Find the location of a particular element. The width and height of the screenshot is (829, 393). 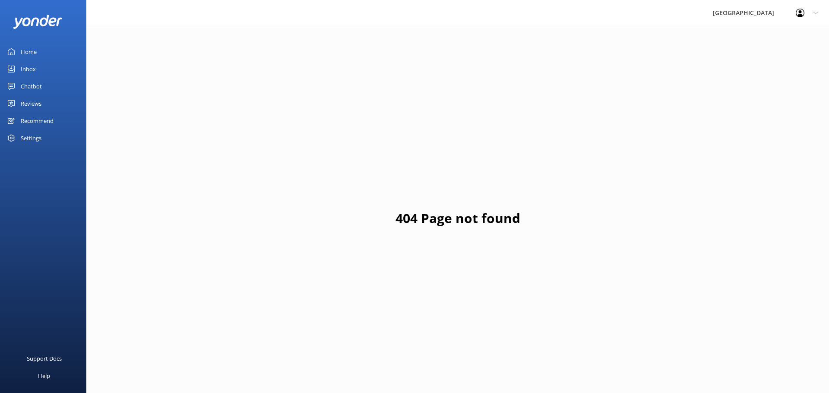

h1: 404 Page not found is located at coordinates (458, 218).